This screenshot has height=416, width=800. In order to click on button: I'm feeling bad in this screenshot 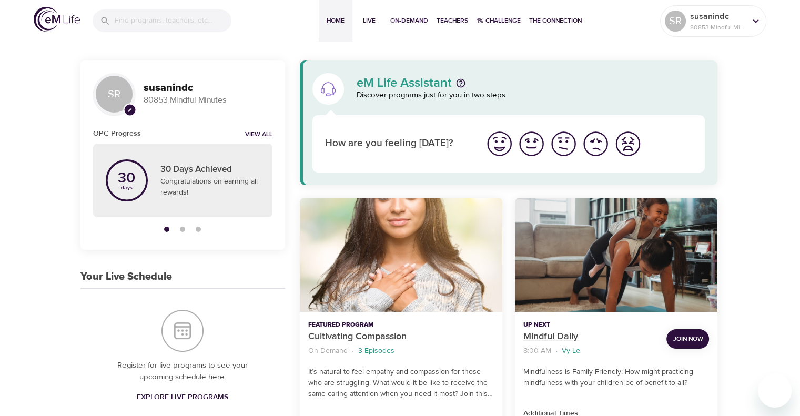, I will do `click(596, 144)`.